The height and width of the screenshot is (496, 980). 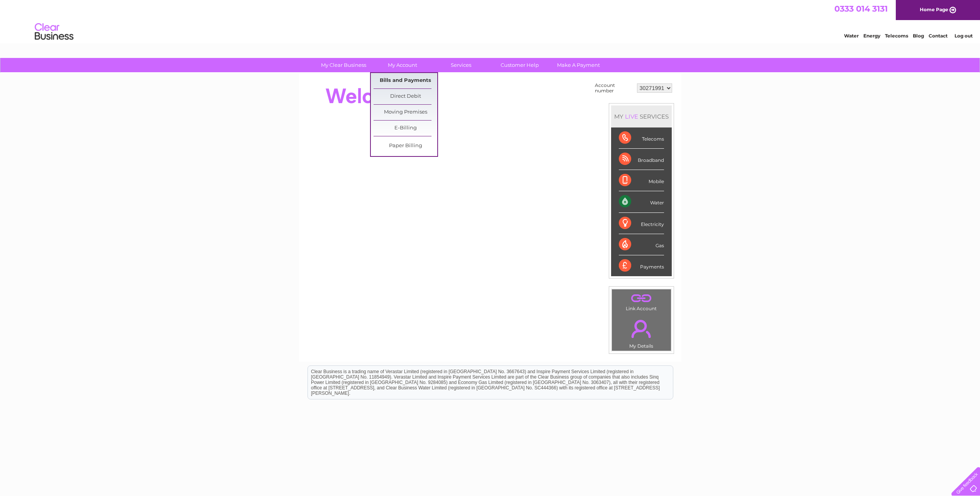 I want to click on span: 0333 014 3131, so click(x=861, y=8).